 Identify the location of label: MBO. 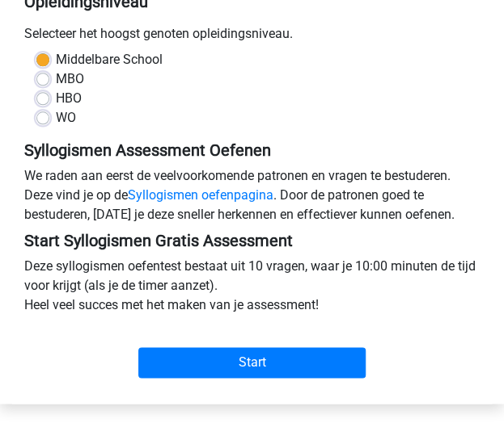
(69, 79).